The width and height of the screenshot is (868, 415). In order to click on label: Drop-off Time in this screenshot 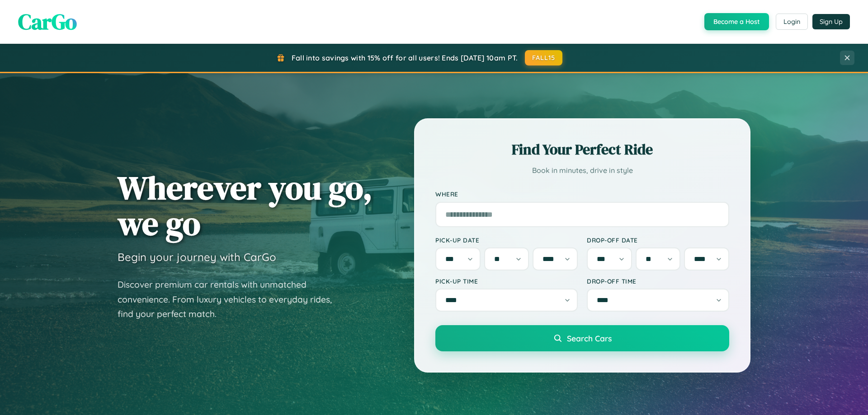, I will do `click(658, 281)`.